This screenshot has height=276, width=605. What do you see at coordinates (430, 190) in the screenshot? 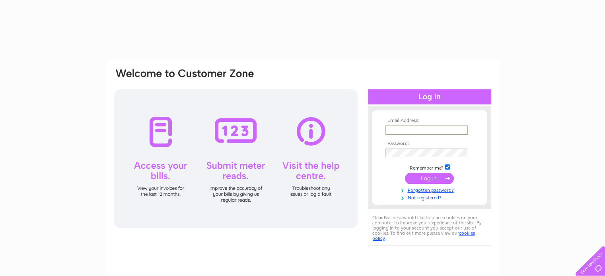
I see `a: Forgotten password?` at bounding box center [430, 190].